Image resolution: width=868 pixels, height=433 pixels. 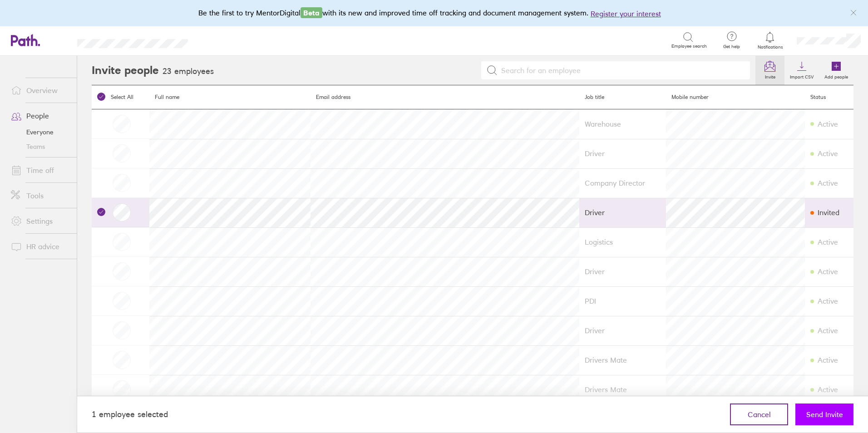 I want to click on label: Add people, so click(x=836, y=76).